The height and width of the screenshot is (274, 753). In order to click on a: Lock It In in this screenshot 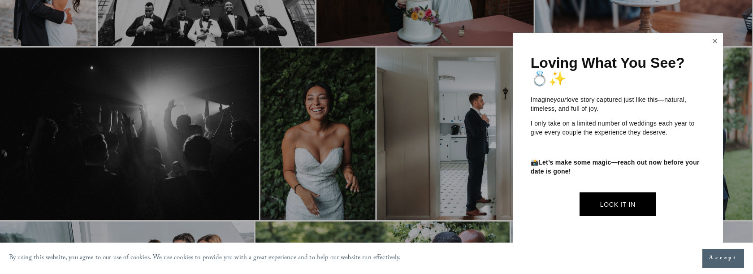, I will do `click(618, 204)`.